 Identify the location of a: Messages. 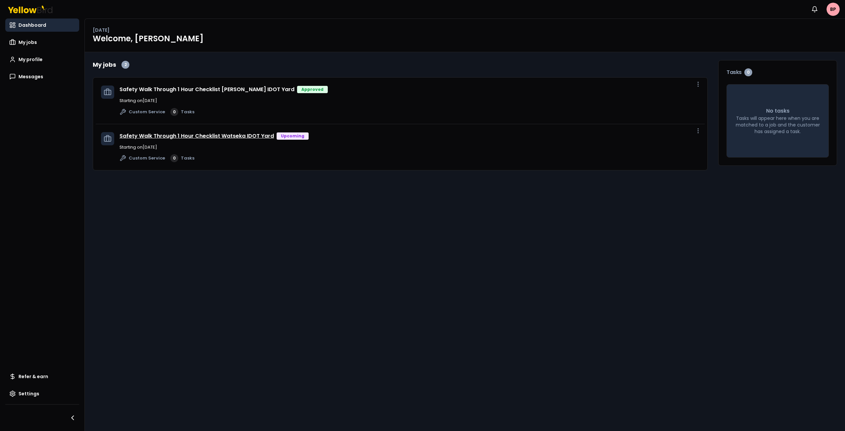
(42, 77).